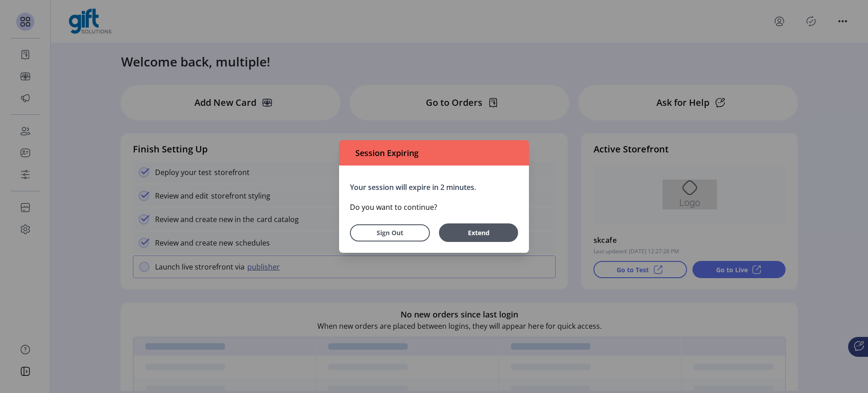 The width and height of the screenshot is (868, 393). Describe the element at coordinates (390, 233) in the screenshot. I see `span: Sign Out` at that location.